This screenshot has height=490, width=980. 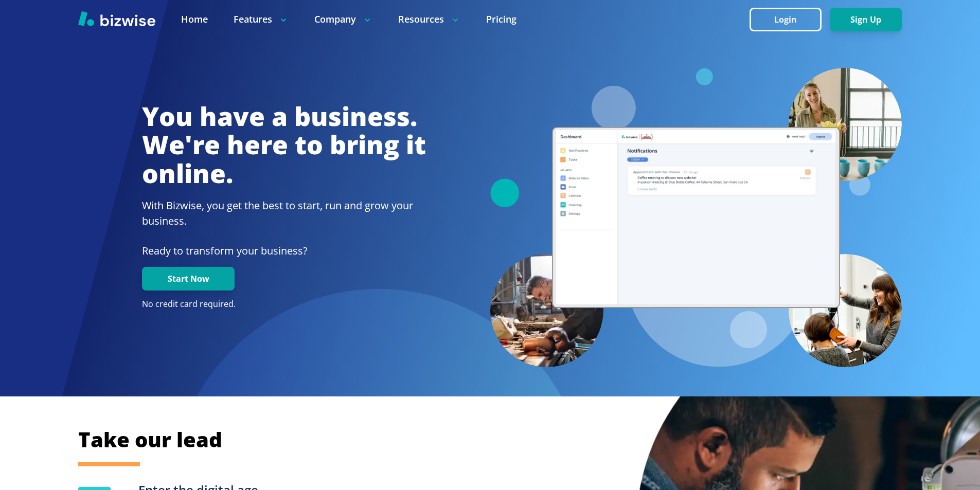 What do you see at coordinates (284, 305) in the screenshot?
I see `p: No credit card required.` at bounding box center [284, 305].